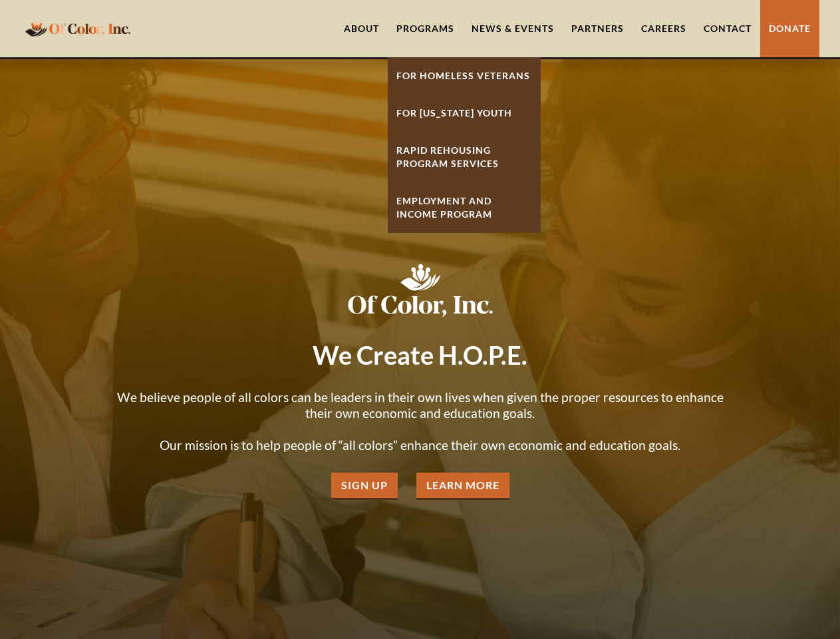 The width and height of the screenshot is (840, 639). Describe the element at coordinates (448, 157) in the screenshot. I see `strong: Rapid ReHousing Program Services` at that location.